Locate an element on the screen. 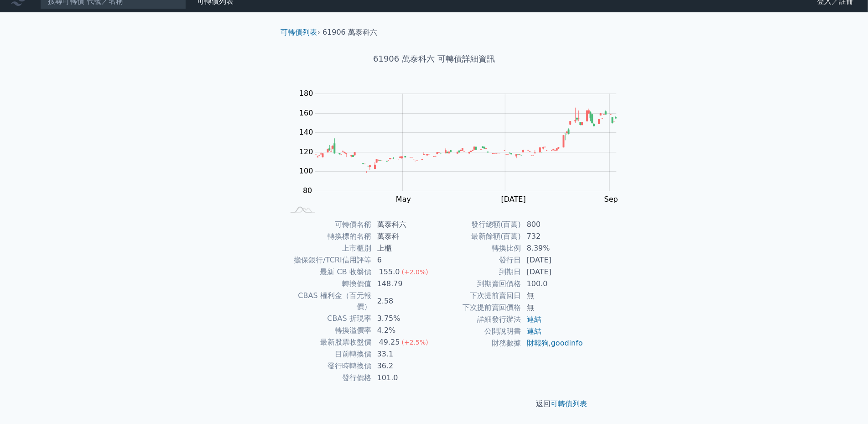  td: 最新股票收盤價 is located at coordinates (328, 342).